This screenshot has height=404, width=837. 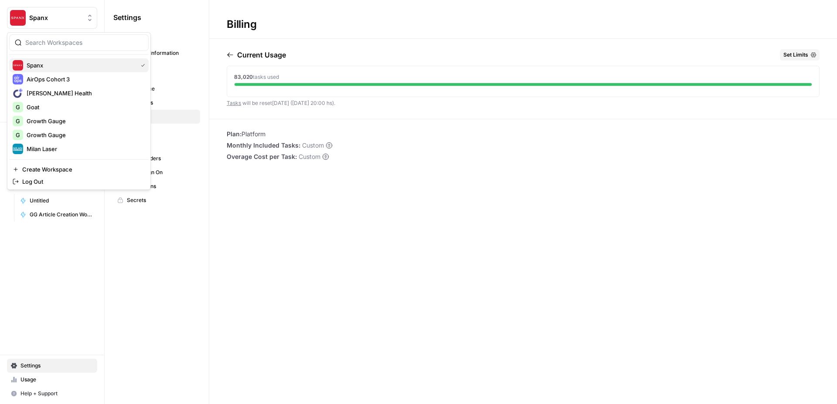 I want to click on li: Platform, so click(x=279, y=134).